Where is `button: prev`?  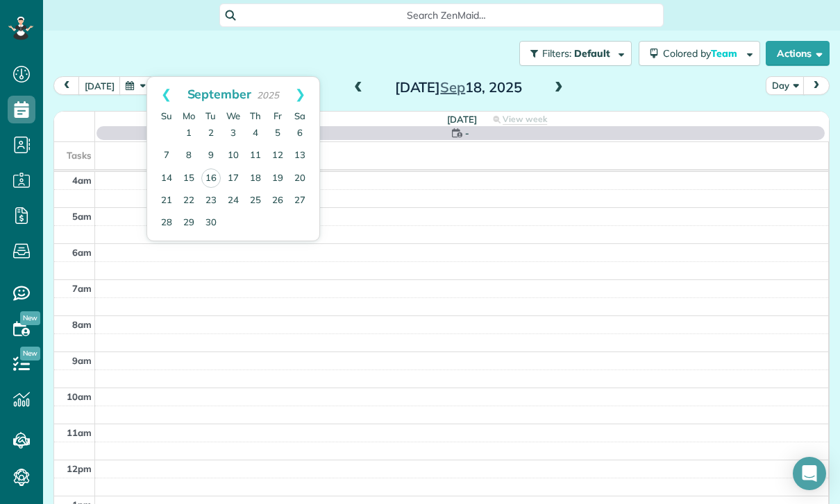
button: prev is located at coordinates (66, 85).